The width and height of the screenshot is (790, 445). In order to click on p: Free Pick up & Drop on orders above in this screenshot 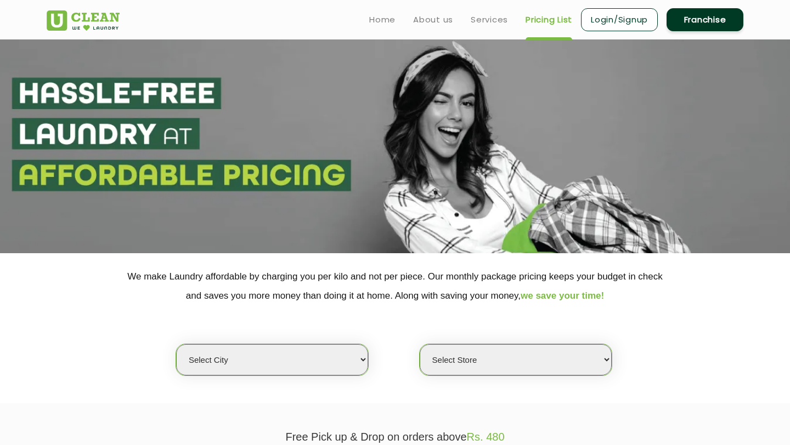, I will do `click(395, 437)`.